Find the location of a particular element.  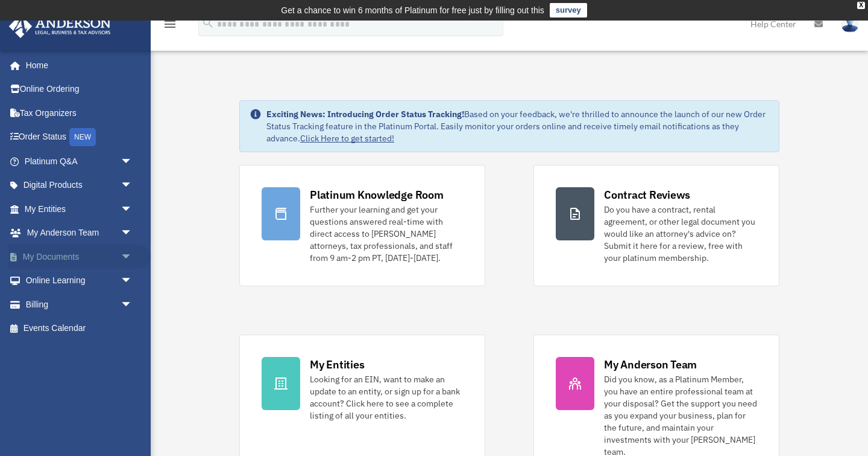

div: Get a chance to win 6 months of Platinum for free just by filling out this is located at coordinates (412, 10).